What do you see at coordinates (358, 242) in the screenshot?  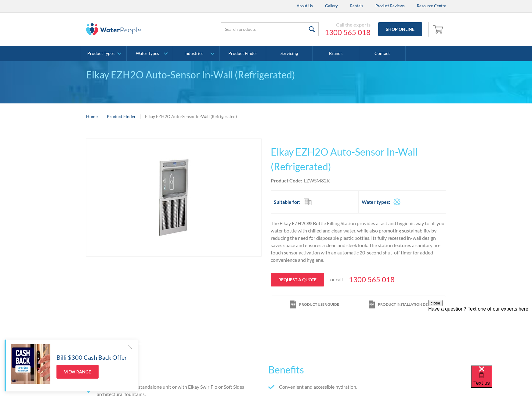 I see `p: The Elkay EZH2O® Bottle Filling Station provides a fast and hygienic way to fill your water bottl...` at bounding box center [358, 242].